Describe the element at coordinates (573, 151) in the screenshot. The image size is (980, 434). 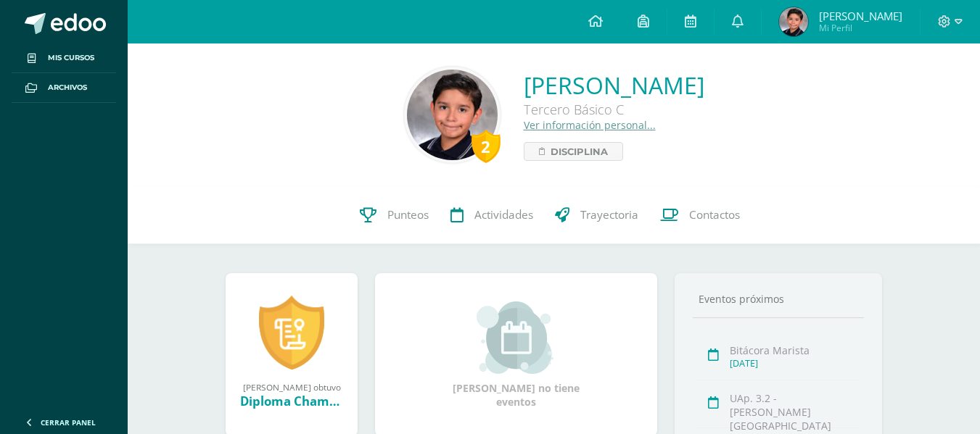
I see `a: Disciplina` at that location.